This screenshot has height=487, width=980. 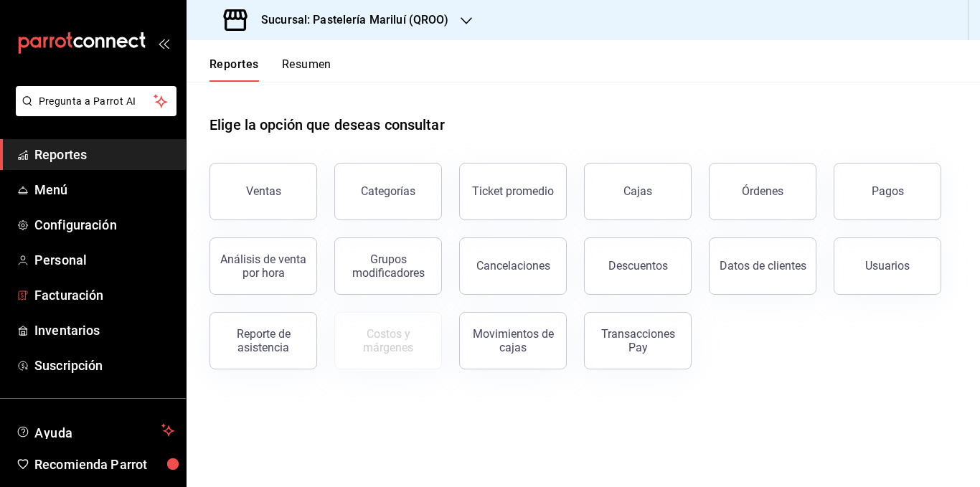 I want to click on div: Ventas, so click(x=263, y=191).